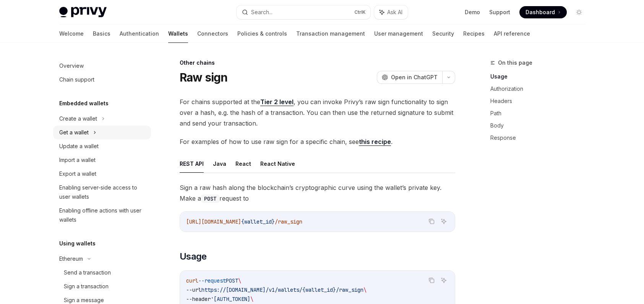 The height and width of the screenshot is (304, 644). Describe the element at coordinates (102, 286) in the screenshot. I see `a: Sign a transaction` at that location.